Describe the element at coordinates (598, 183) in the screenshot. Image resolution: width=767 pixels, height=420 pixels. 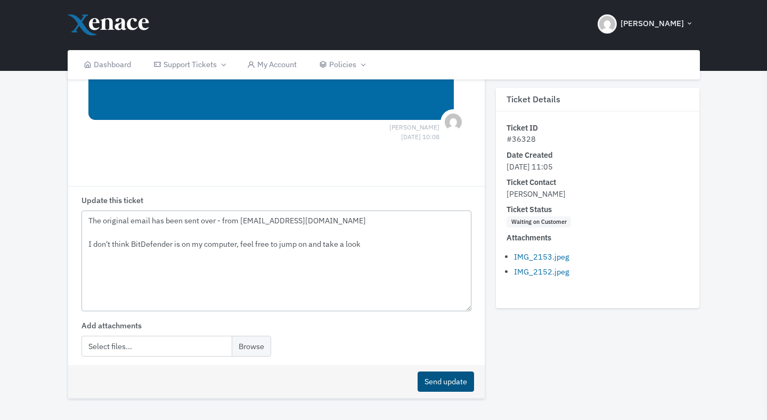
I see `dt: Ticket Contact` at that location.